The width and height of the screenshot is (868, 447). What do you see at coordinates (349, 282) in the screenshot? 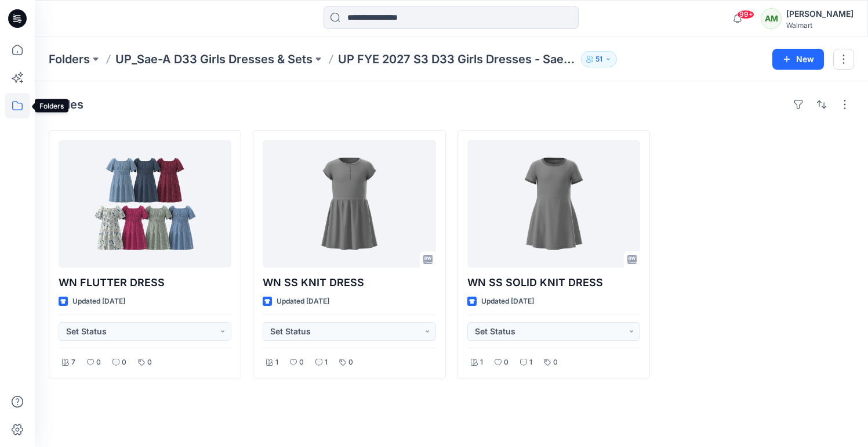
I see `p: WN SS KNIT DRESS` at bounding box center [349, 282].